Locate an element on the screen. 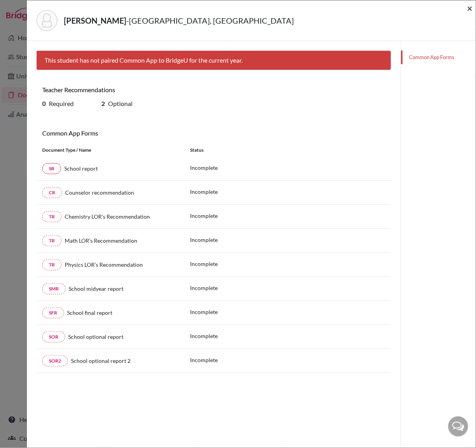 Image resolution: width=476 pixels, height=448 pixels. a: CR is located at coordinates (52, 193).